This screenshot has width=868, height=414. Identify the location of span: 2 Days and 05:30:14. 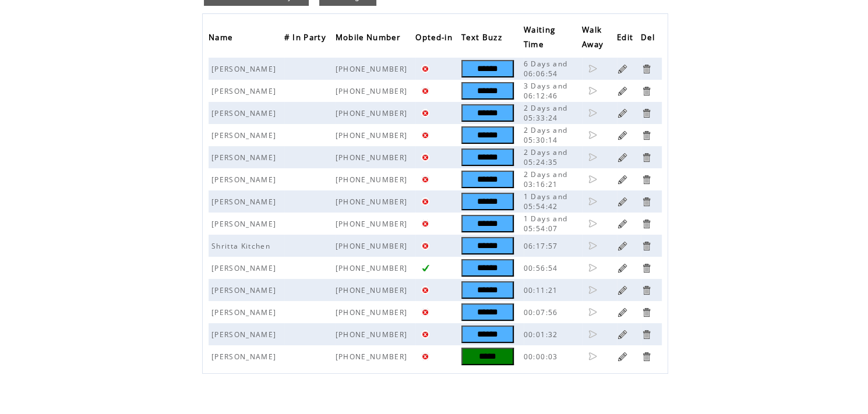
(545, 135).